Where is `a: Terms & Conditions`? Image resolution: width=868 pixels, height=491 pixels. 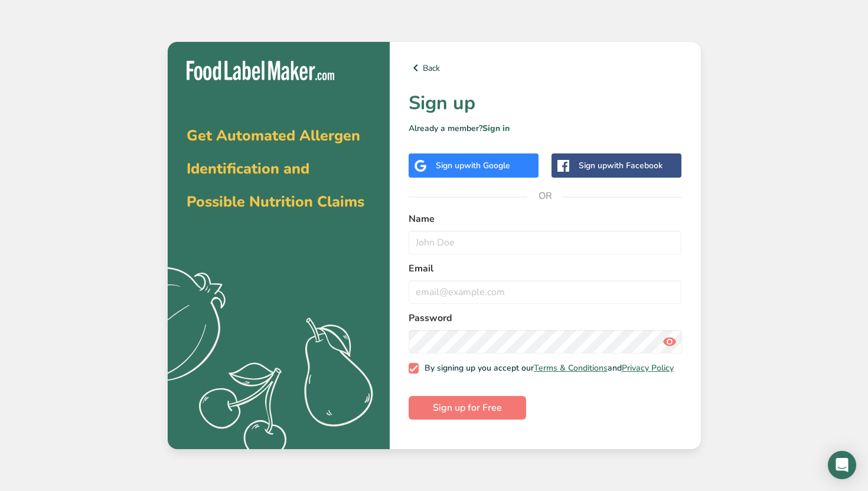 a: Terms & Conditions is located at coordinates (570, 368).